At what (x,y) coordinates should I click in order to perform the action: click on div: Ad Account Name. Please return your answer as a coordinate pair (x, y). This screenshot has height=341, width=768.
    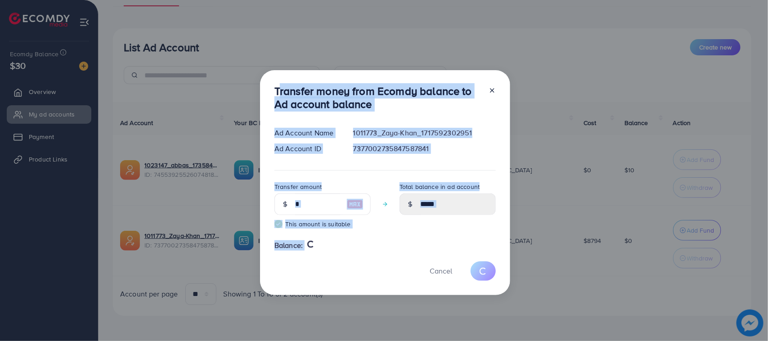
    Looking at the image, I should click on (307, 133).